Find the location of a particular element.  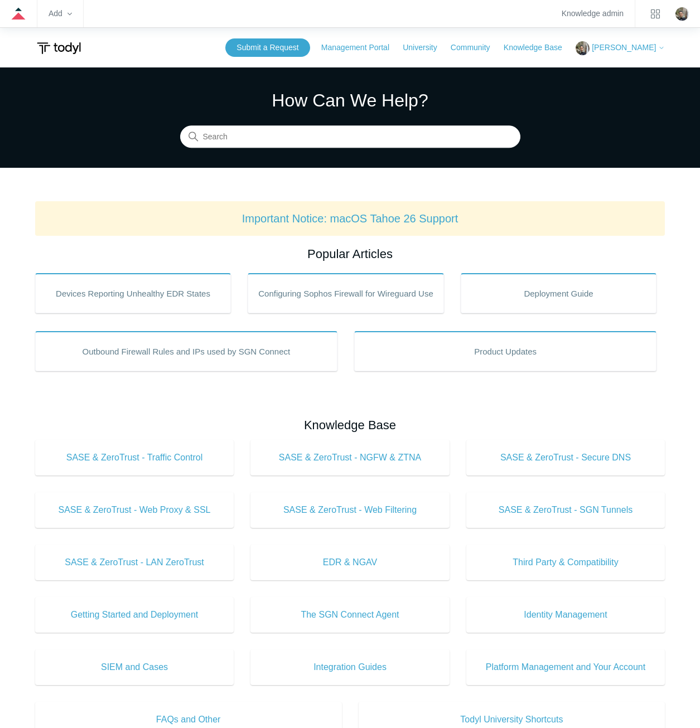

a: University is located at coordinates (425, 47).